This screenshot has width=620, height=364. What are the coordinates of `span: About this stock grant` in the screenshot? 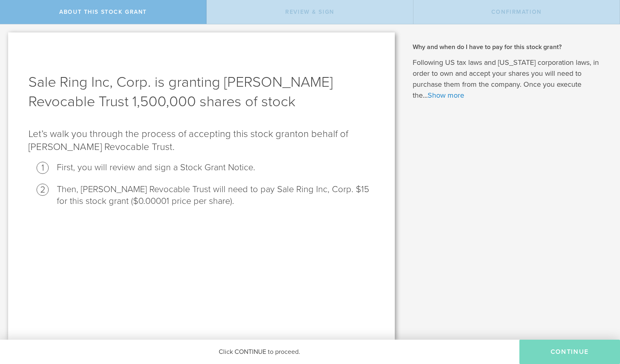 It's located at (103, 12).